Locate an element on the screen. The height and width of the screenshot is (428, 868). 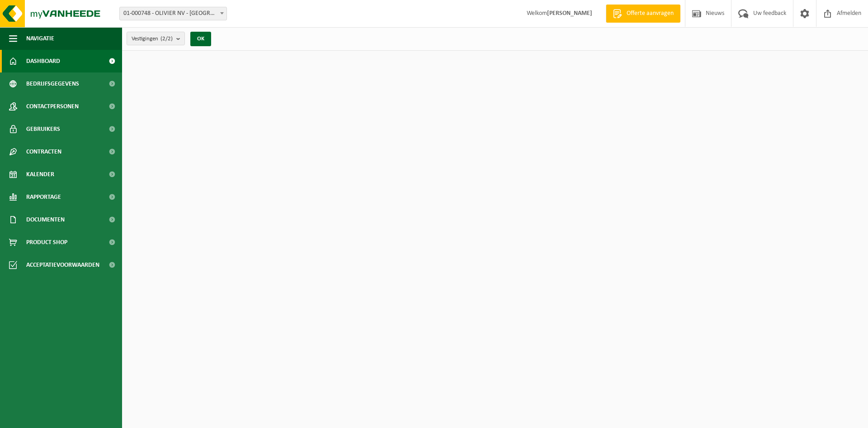
span: Gebruikers is located at coordinates (43, 129).